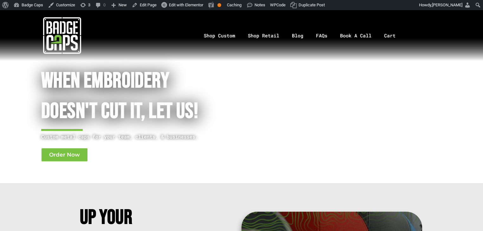 This screenshot has width=483, height=231. What do you see at coordinates (304, 36) in the screenshot?
I see `nav: Menu` at bounding box center [304, 36].